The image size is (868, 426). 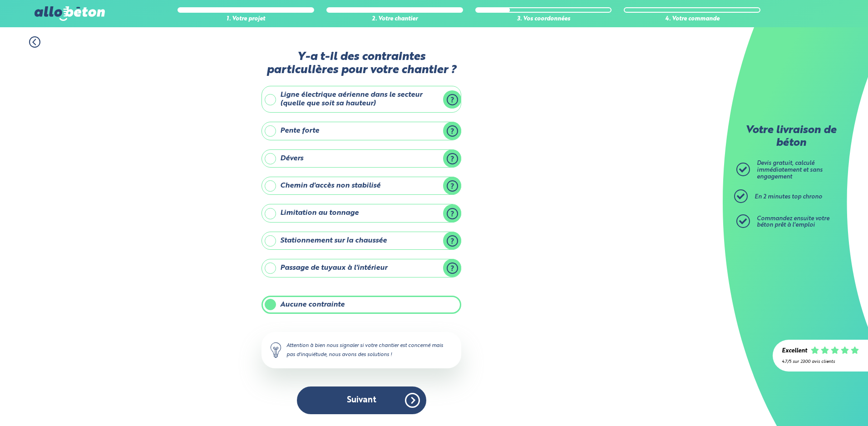 I want to click on div: 2. Votre chantier, so click(x=394, y=19).